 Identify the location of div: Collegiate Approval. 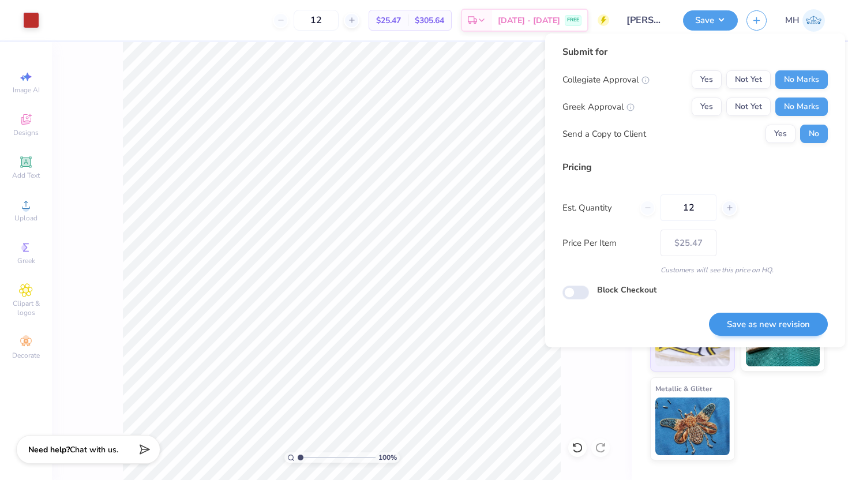
(606, 80).